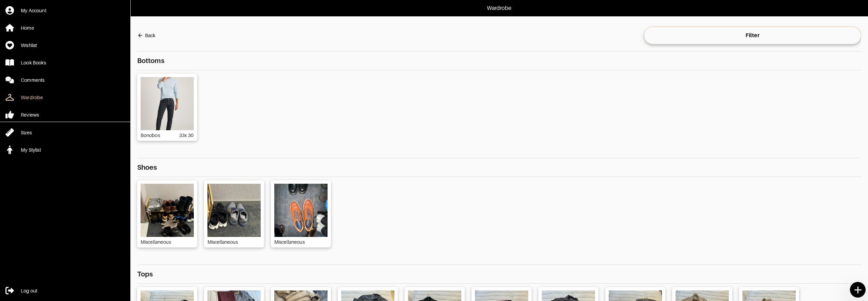 This screenshot has height=301, width=868. What do you see at coordinates (31, 150) in the screenshot?
I see `div: My Stylist` at bounding box center [31, 150].